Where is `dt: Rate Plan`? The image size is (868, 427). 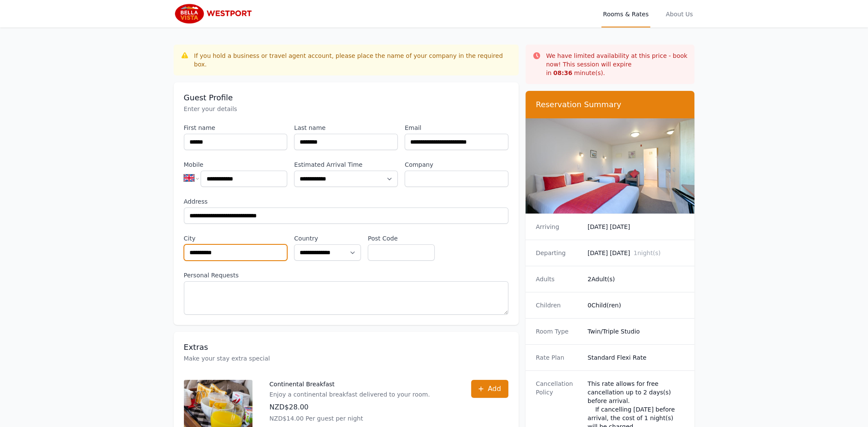
dt: Rate Plan is located at coordinates (558, 358).